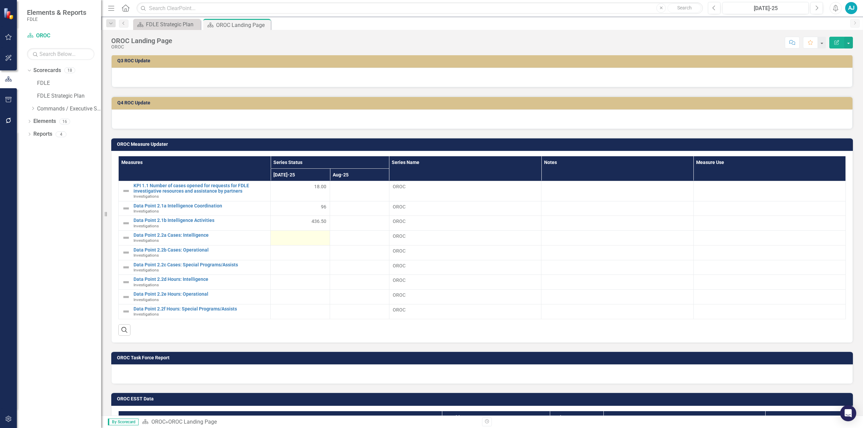 Image resolution: width=863 pixels, height=428 pixels. Describe the element at coordinates (420, 8) in the screenshot. I see `input: Search ClearPoint...` at that location.